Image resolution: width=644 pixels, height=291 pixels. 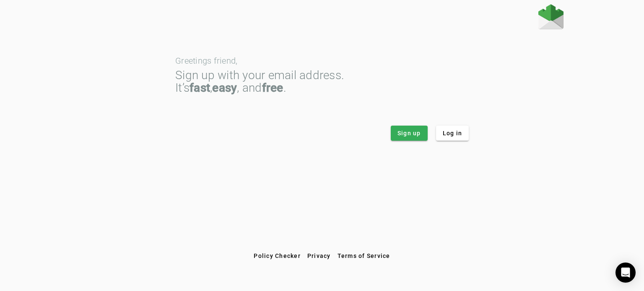 What do you see at coordinates (322, 82) in the screenshot?
I see `div: Sign up with your email address. It’s , , and .` at bounding box center [322, 82].